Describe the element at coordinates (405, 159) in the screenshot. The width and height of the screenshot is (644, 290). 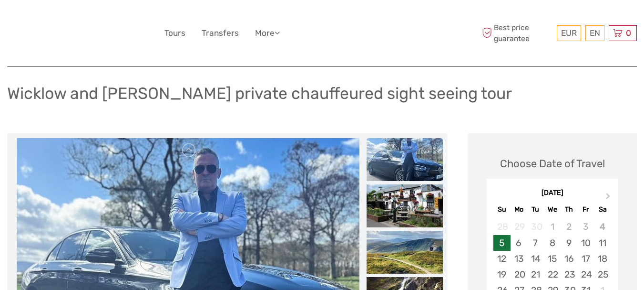
I see `img: 1f6d6e8c13e84edcae1242a57dacb2fe_slider_thumbnail.jpg` at that location.